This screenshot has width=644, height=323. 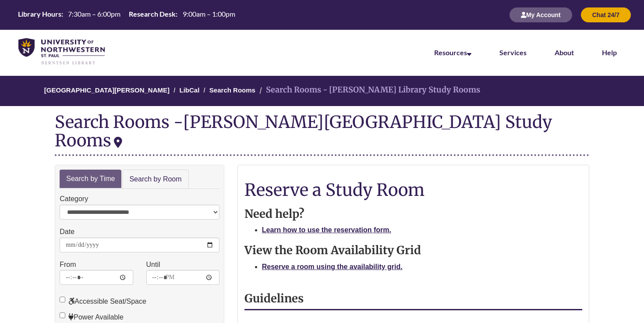 I want to click on a: LibCal, so click(x=190, y=90).